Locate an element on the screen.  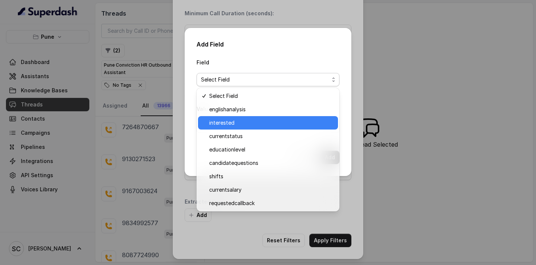
span: educationlevel is located at coordinates (271, 150).